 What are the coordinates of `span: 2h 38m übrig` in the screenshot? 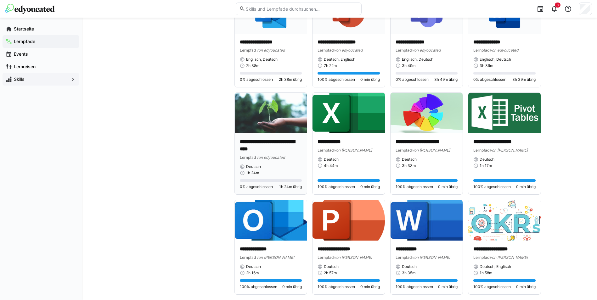 It's located at (290, 80).